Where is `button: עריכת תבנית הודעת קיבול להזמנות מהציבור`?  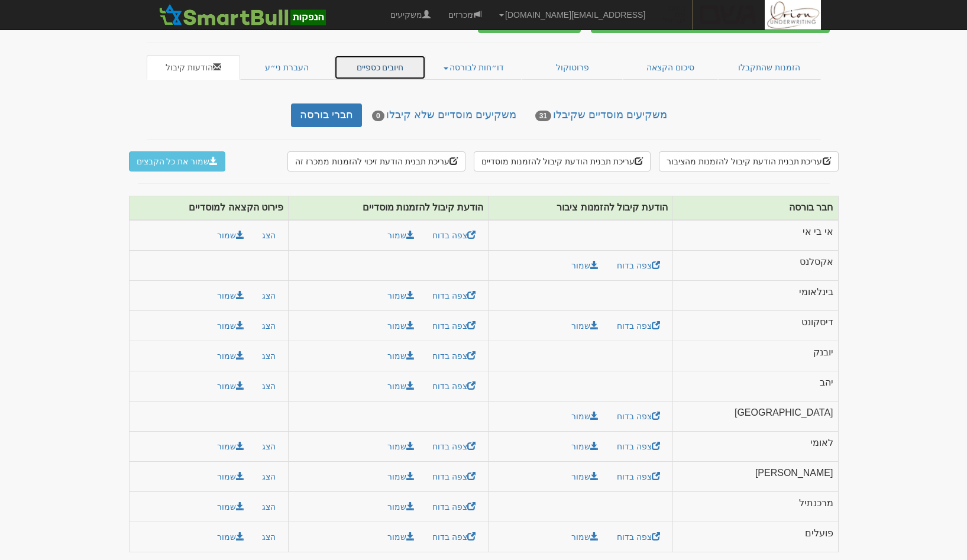
button: עריכת תבנית הודעת קיבול להזמנות מהציבור is located at coordinates (748, 161).